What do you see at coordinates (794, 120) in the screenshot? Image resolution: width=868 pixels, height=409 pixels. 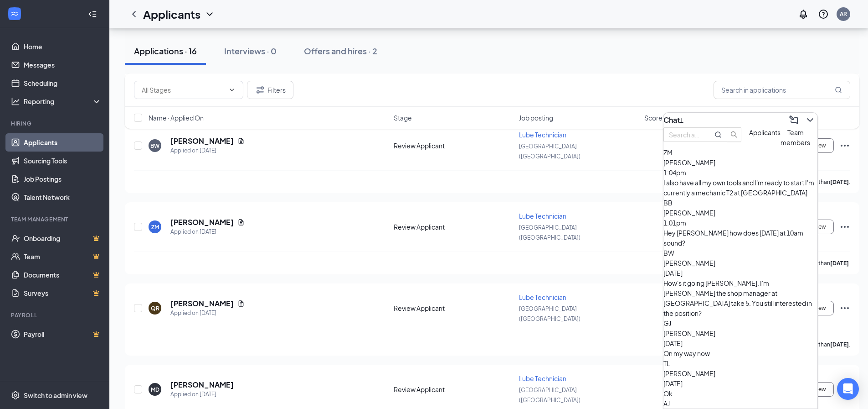 I see `button: ComposeMessage` at bounding box center [794, 120].